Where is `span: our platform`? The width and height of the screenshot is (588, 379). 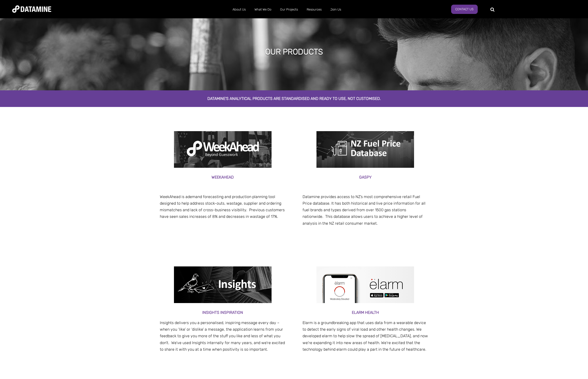
span: our platform is located at coordinates (171, 187).